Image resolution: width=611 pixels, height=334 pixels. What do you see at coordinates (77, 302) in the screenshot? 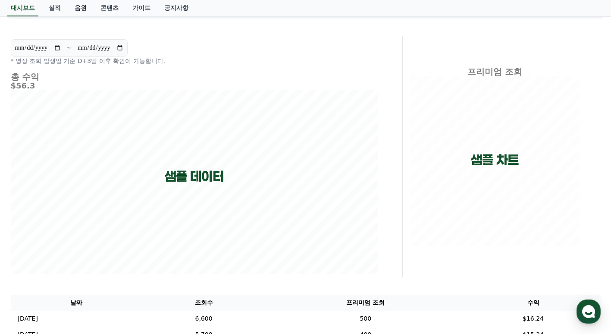
I see `th: 날짜` at bounding box center [77, 302].